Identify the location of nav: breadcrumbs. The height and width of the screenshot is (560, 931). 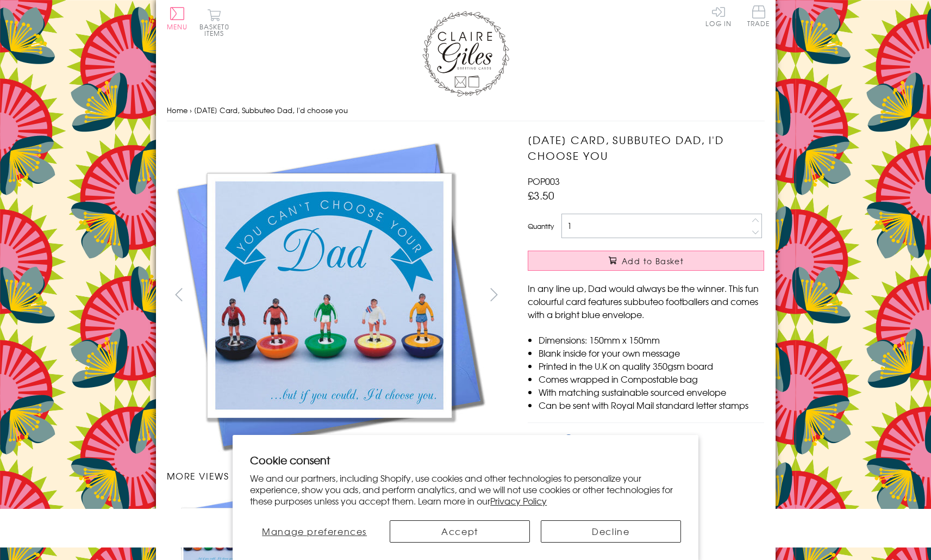
(466, 111).